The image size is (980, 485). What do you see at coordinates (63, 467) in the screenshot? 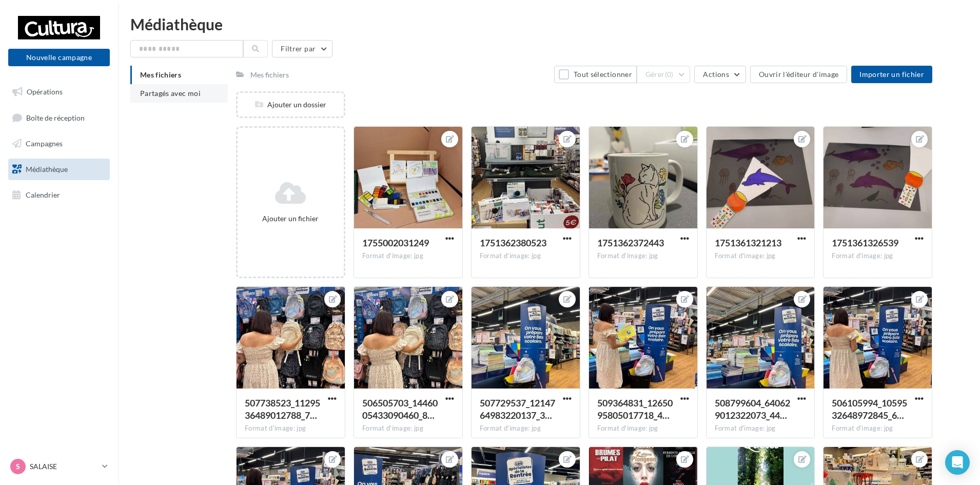
I see `p: SALAISE` at bounding box center [63, 467].